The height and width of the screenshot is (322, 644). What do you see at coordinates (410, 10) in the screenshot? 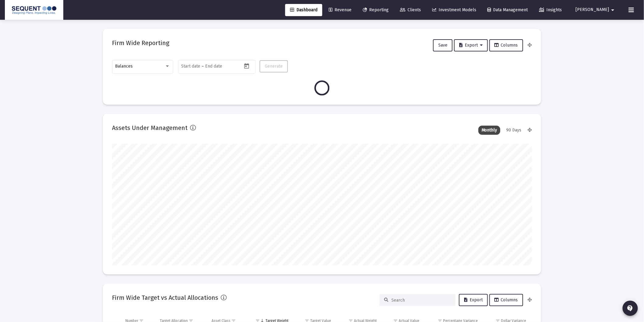
I see `a: Clients` at bounding box center [410, 10].